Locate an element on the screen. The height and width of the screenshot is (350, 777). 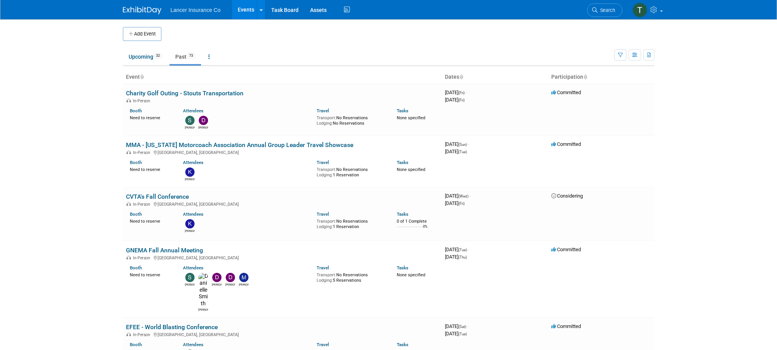
span: Considering is located at coordinates (567, 195).